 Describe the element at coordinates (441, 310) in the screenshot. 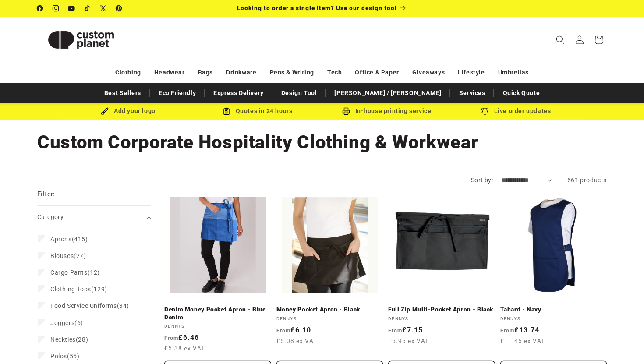

I see `a: Full Zip Multi-Pocket Apron - Black` at that location.